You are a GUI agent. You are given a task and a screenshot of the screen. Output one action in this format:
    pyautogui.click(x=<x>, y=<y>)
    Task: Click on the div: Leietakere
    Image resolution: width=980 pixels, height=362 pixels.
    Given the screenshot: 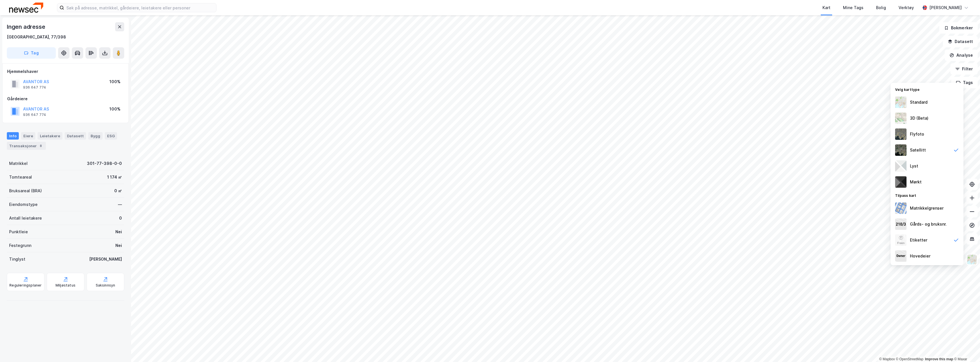 What is the action you would take?
    pyautogui.click(x=50, y=136)
    